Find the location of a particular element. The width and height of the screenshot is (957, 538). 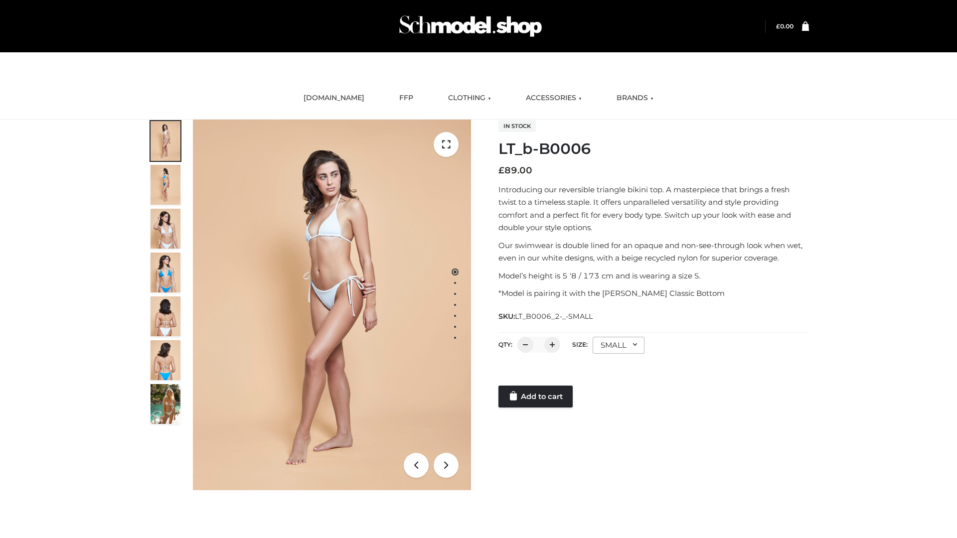

img: ArielClassicBikiniTop_CloudNine_AzureSky_OW114ECO_4-scaled.jpg is located at coordinates (165, 273).